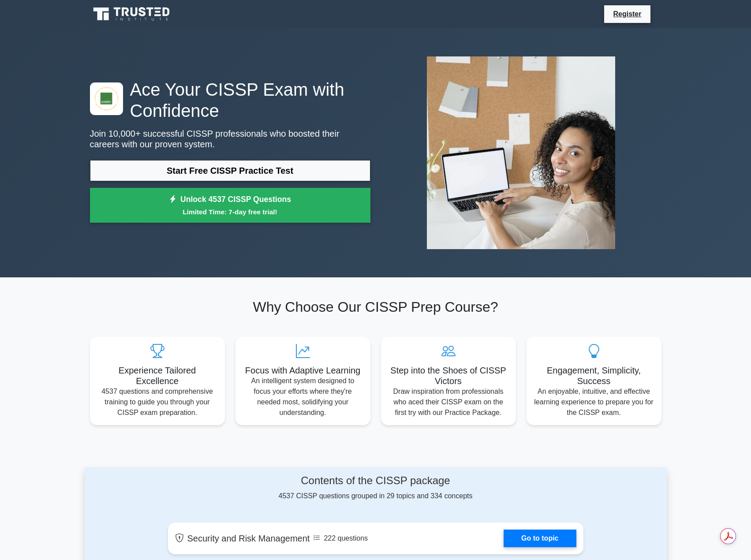  Describe the element at coordinates (231, 212) in the screenshot. I see `small: Limited Time: 7-day free trial!` at that location.